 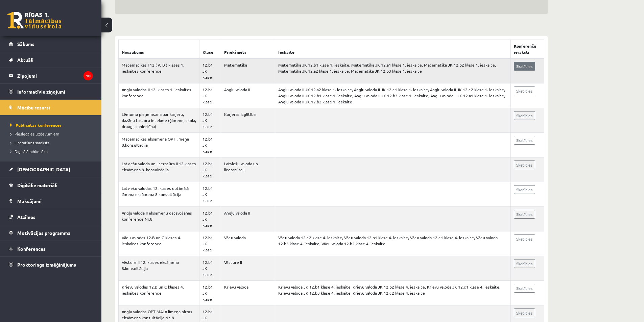 What do you see at coordinates (159, 49) in the screenshot?
I see `th: Nosaukums` at bounding box center [159, 49].